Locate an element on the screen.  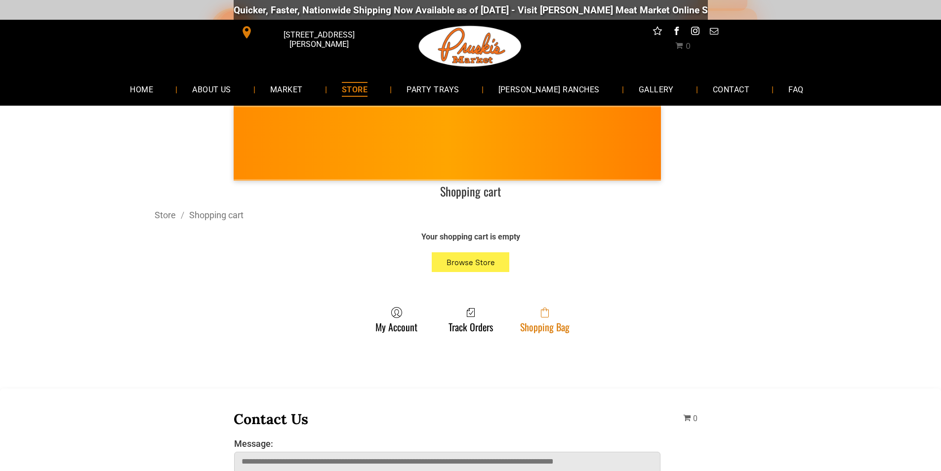
h1: Shopping cart is located at coordinates (471, 191).